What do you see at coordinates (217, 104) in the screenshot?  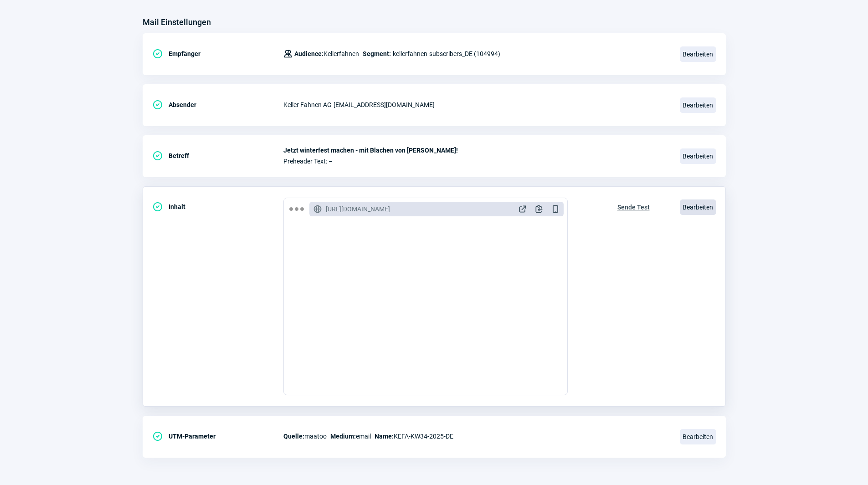 I see `div: Absender` at bounding box center [217, 104].